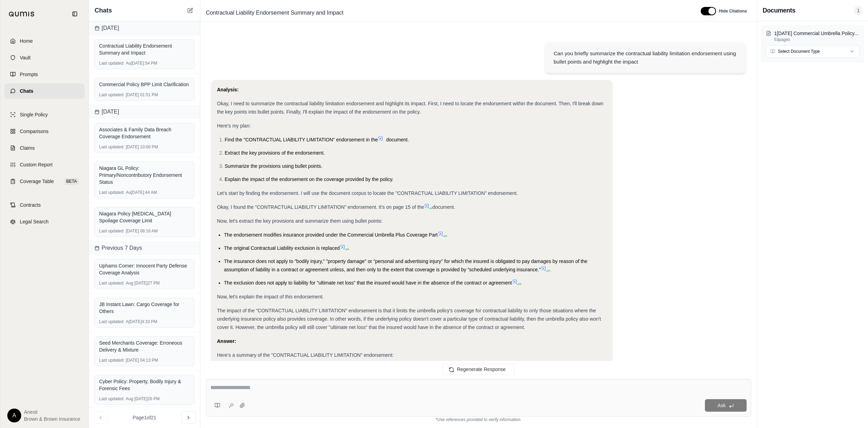 Image resolution: width=868 pixels, height=428 pixels. I want to click on a: Prompts, so click(44, 74).